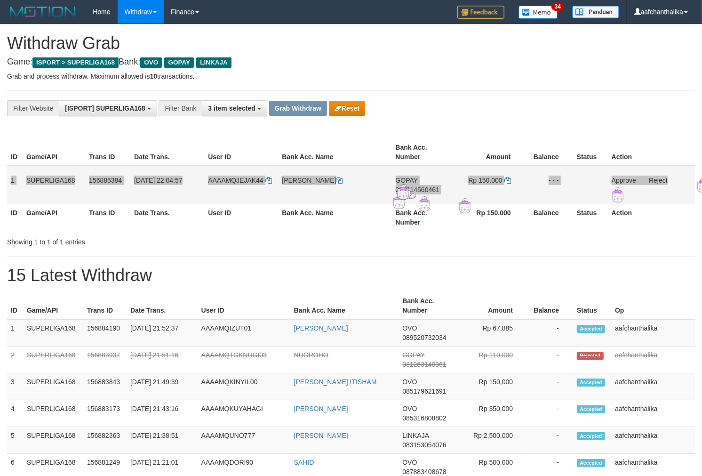  I want to click on span: AAAAMQJEJAK44, so click(236, 180).